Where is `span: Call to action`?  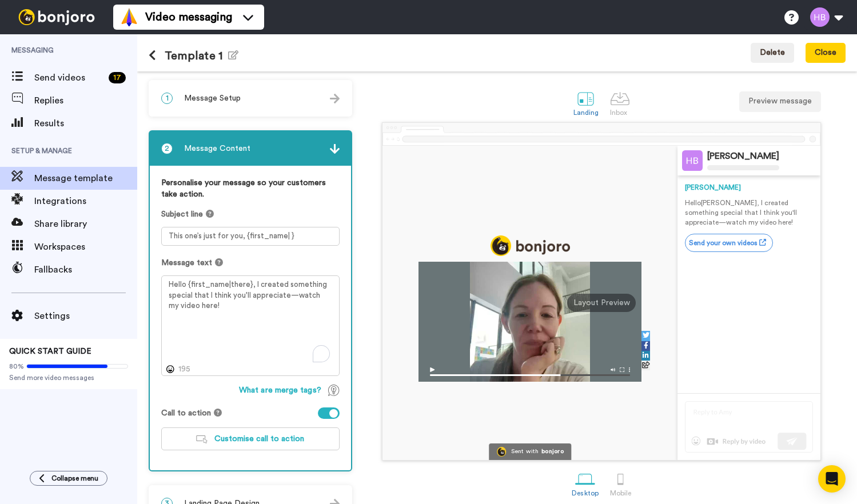 span: Call to action is located at coordinates (186, 413).